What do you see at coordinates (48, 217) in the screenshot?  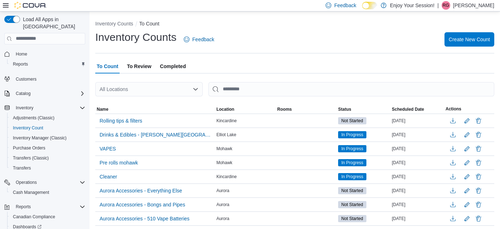 I see `span: Canadian Compliance` at bounding box center [48, 217].